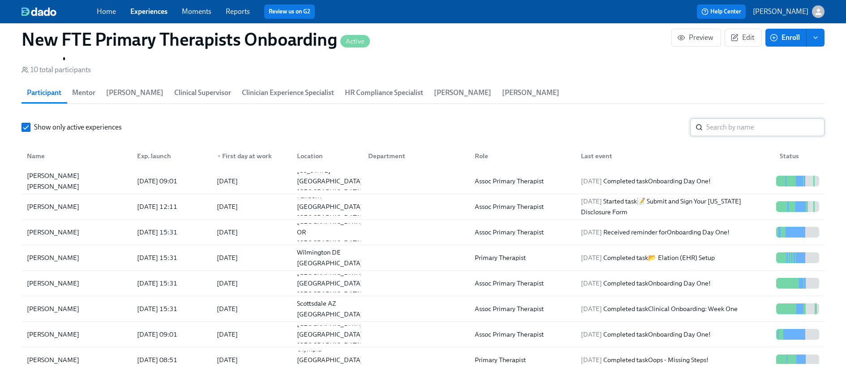 This screenshot has width=846, height=372. What do you see at coordinates (196, 39) in the screenshot?
I see `h1: New FTE Primary Therapists Onboarding` at bounding box center [196, 39].